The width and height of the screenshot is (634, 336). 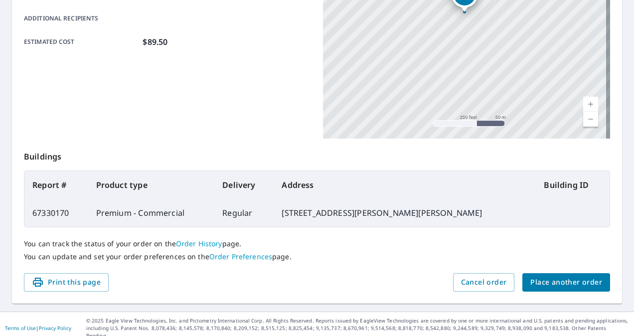 I want to click on button: Print this page, so click(x=66, y=282).